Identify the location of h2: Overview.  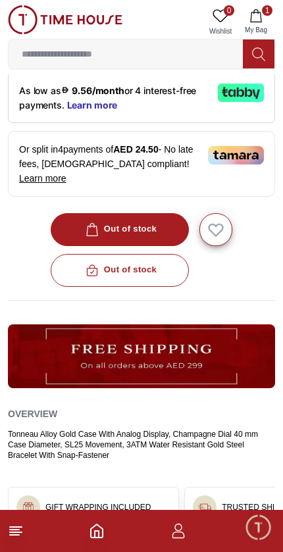
(32, 414).